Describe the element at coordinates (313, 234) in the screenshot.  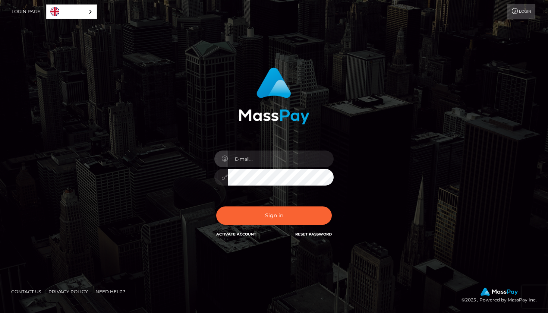
I see `a: Reset Password` at that location.